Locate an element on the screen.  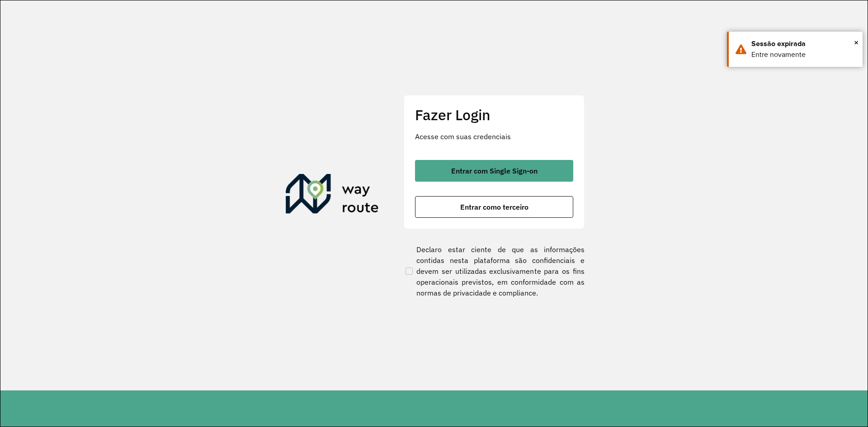
button: Close is located at coordinates (856, 42).